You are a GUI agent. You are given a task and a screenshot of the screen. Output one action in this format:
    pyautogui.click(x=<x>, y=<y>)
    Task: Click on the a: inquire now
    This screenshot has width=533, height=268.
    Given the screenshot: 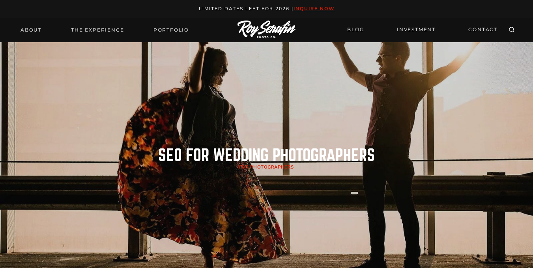 What is the action you would take?
    pyautogui.click(x=314, y=9)
    